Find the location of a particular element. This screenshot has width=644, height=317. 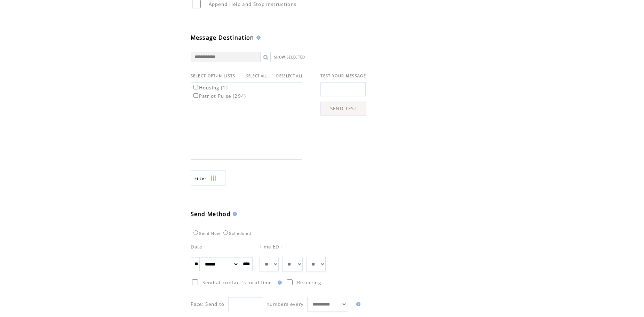

img: filters.png is located at coordinates (214, 178).